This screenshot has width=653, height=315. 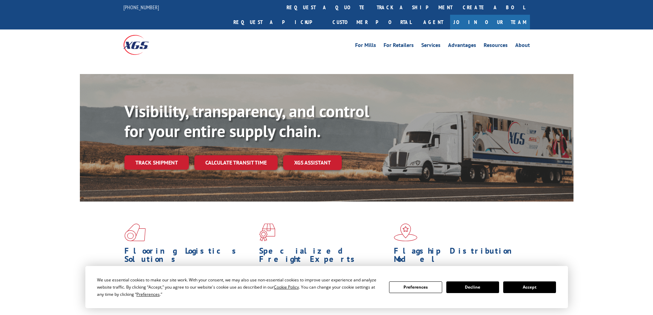 I want to click on div: Cookie Consent Prompt, so click(x=327, y=287).